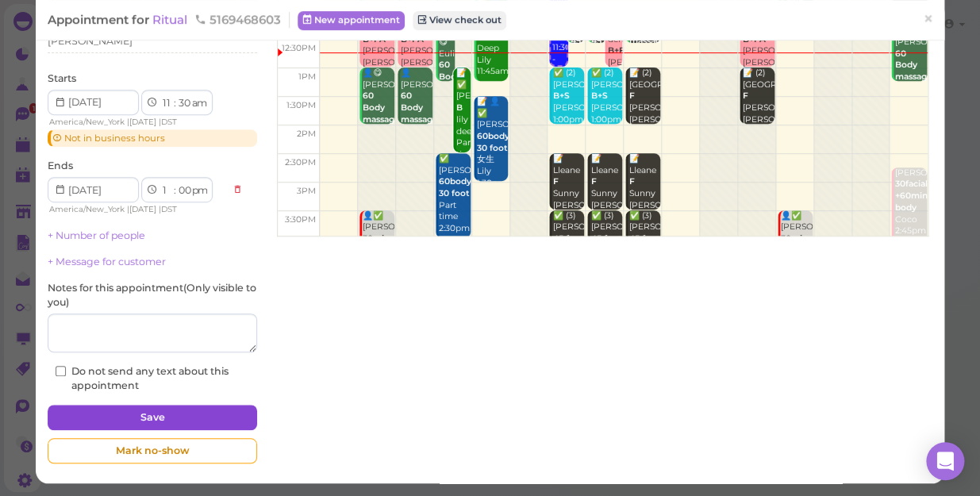 The image size is (980, 496). I want to click on b: 30facial +60mins body, so click(912, 195).